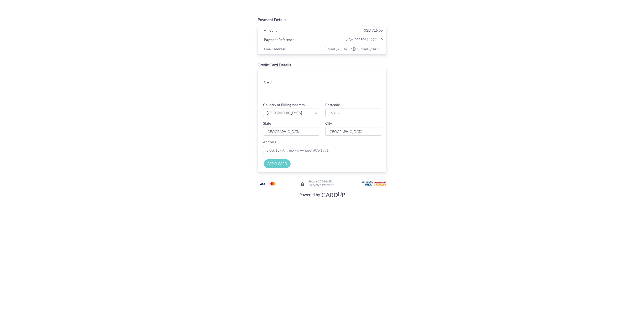 The image size is (644, 336). What do you see at coordinates (291, 31) in the screenshot?
I see `div: Amount` at bounding box center [291, 31].